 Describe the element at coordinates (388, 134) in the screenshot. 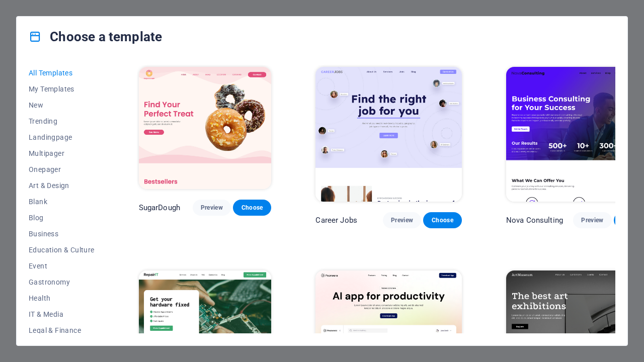

I see `img: Career Jobs` at that location.